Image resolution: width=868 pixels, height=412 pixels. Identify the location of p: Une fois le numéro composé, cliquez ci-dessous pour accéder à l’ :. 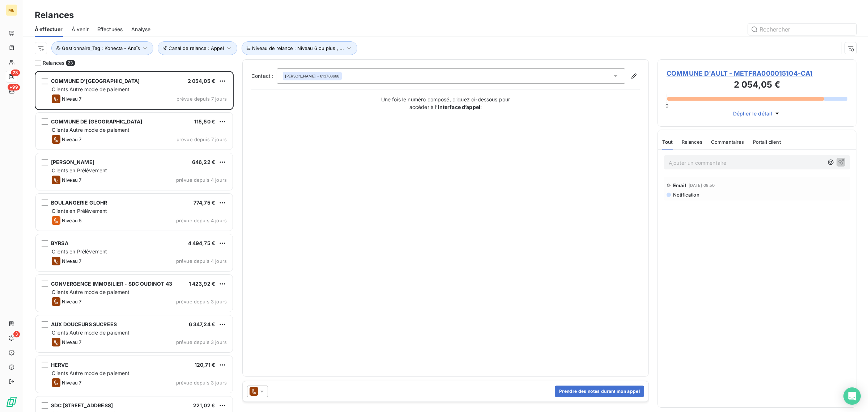
(446, 103).